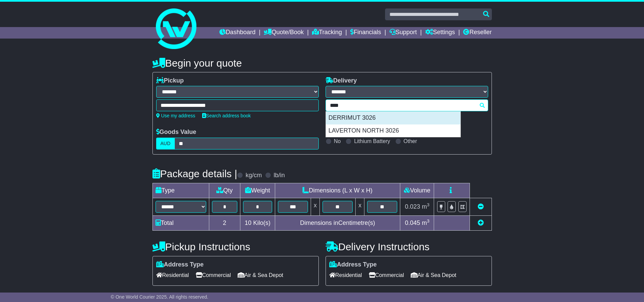 The height and width of the screenshot is (302, 644). What do you see at coordinates (322, 63) in the screenshot?
I see `h4: Begin your quote` at bounding box center [322, 63].